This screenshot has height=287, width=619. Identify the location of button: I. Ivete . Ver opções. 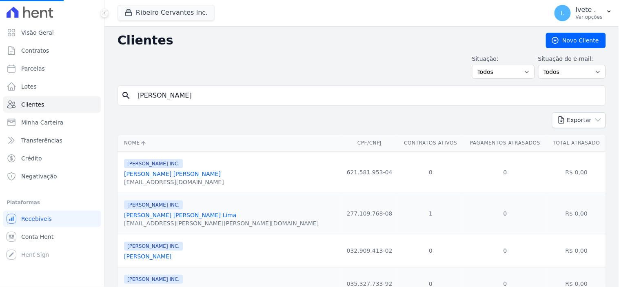
(584, 13).